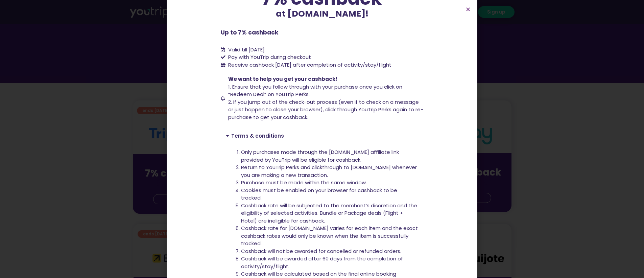 This screenshot has width=644, height=278. What do you see at coordinates (269, 57) in the screenshot?
I see `span: Pay with YouTrip during checkout` at bounding box center [269, 57].